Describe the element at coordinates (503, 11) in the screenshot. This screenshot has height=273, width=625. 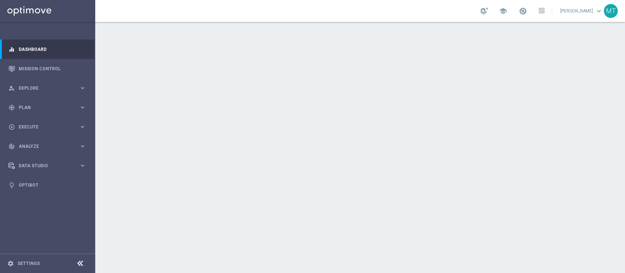
I see `span: school` at that location.